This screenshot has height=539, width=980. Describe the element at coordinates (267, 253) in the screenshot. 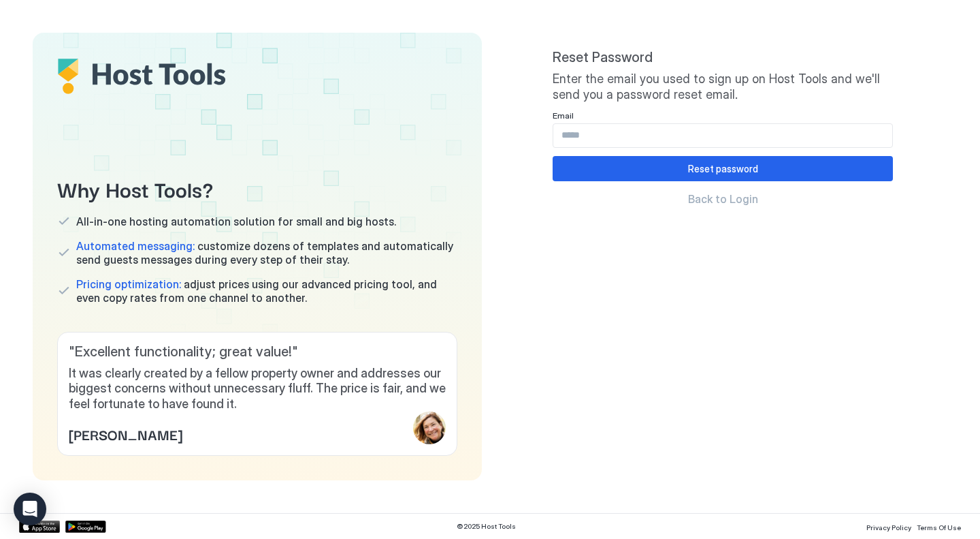

I see `span: customize dozens of templates and automatically send guests messages during every step of their s...` at that location.